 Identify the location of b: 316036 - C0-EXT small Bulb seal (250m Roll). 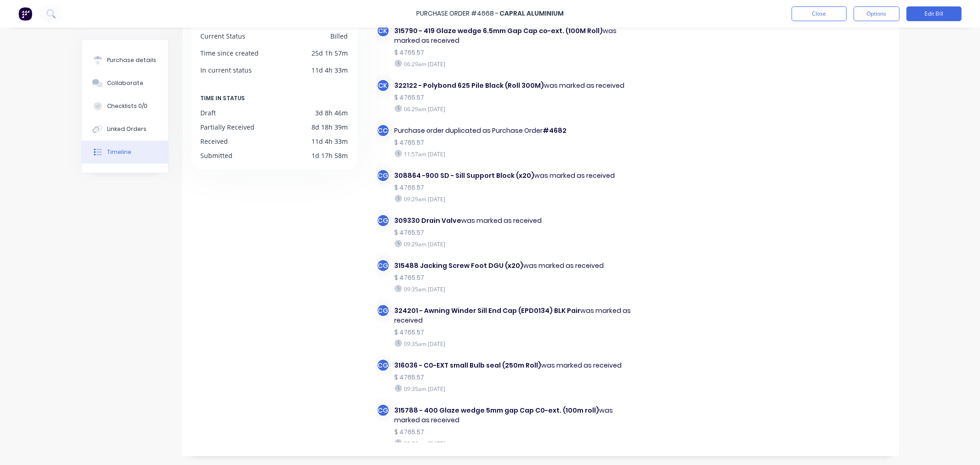
(468, 365).